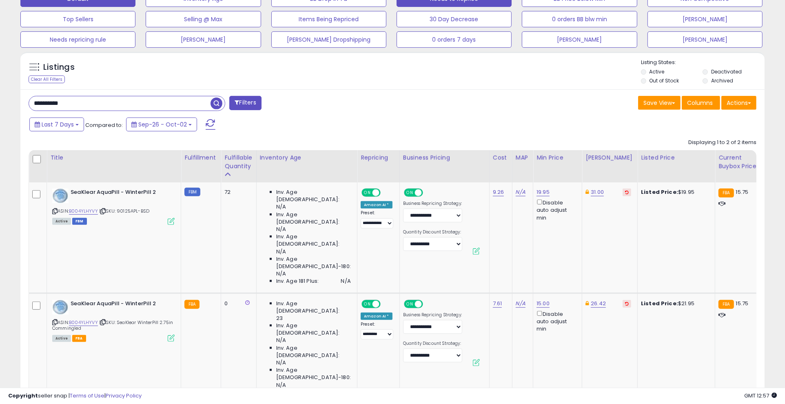 The image size is (785, 404). What do you see at coordinates (58, 124) in the screenshot?
I see `span: Last 7 Days` at bounding box center [58, 124].